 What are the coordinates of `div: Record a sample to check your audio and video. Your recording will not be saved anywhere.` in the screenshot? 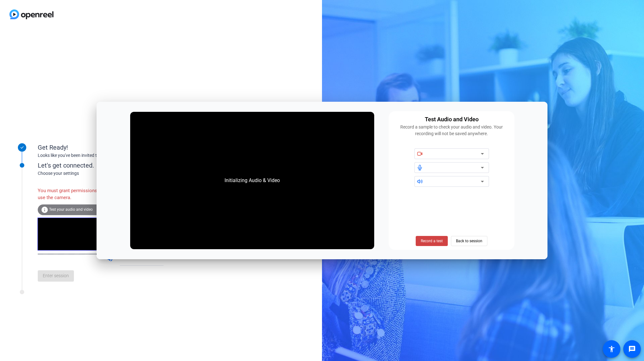 It's located at (451, 130).